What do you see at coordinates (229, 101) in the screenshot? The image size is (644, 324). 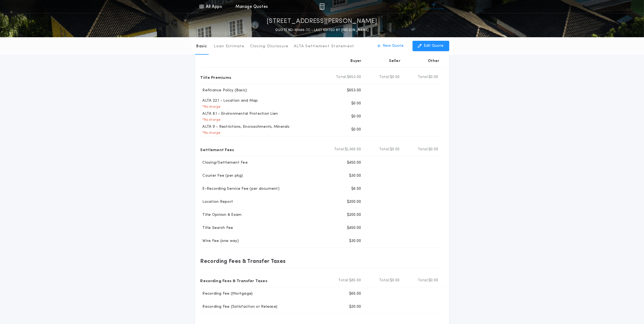 I see `p: ALTA 22.1 - Location and Map` at bounding box center [229, 101].